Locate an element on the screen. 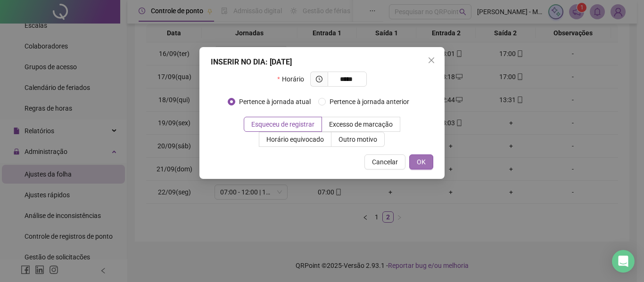  label: Horário is located at coordinates (293, 79).